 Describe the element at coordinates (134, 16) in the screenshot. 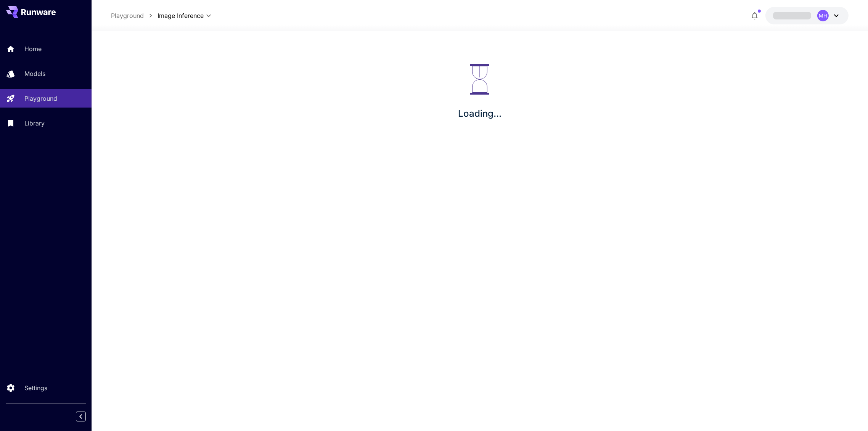

I see `nav: breadcrumb` at that location.